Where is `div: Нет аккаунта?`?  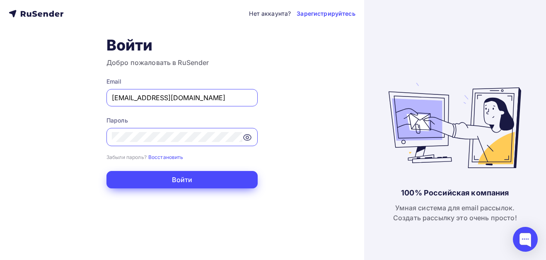
div: Нет аккаунта? is located at coordinates (270, 14).